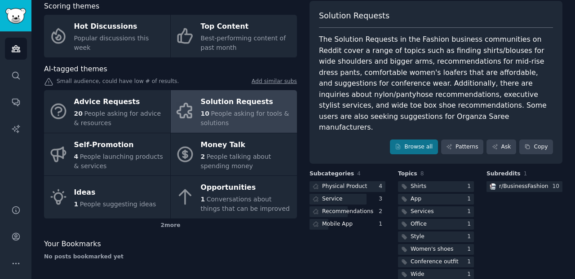  I want to click on span: Best-performing content of past month, so click(244, 43).